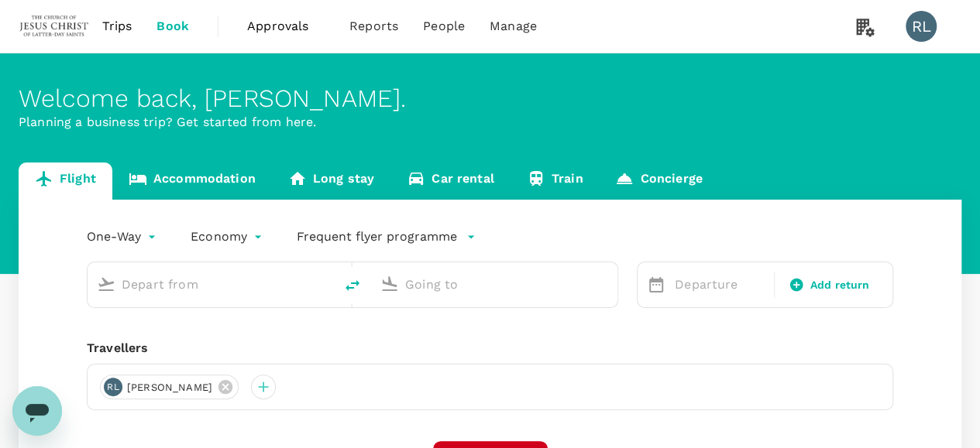 The image size is (980, 448). What do you see at coordinates (373, 27) in the screenshot?
I see `span: Reports` at bounding box center [373, 27].